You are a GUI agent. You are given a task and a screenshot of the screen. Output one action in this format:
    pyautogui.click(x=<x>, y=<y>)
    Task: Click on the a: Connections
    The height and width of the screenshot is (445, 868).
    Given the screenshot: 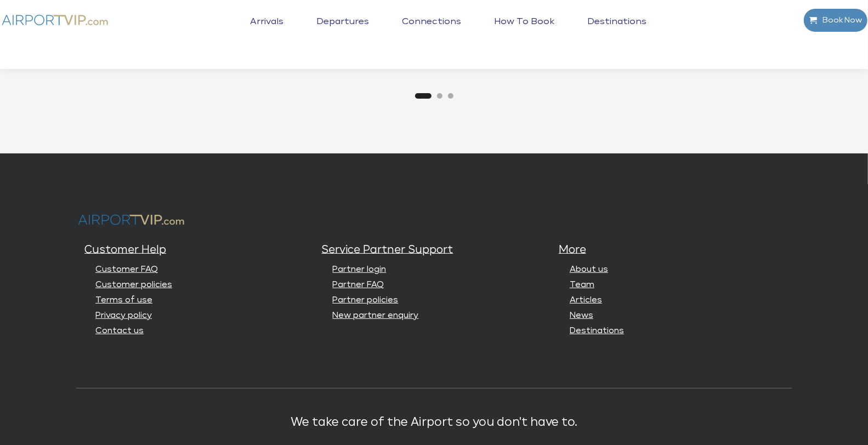 What is the action you would take?
    pyautogui.click(x=432, y=30)
    